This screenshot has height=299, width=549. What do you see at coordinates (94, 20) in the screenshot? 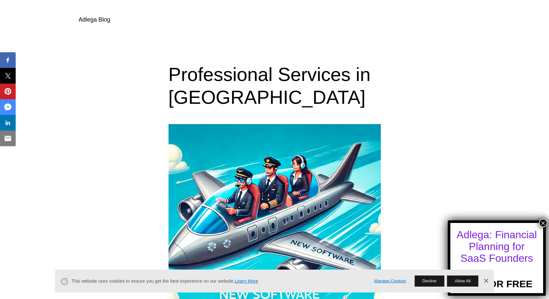
I see `a: Adlega Blog` at bounding box center [94, 20].